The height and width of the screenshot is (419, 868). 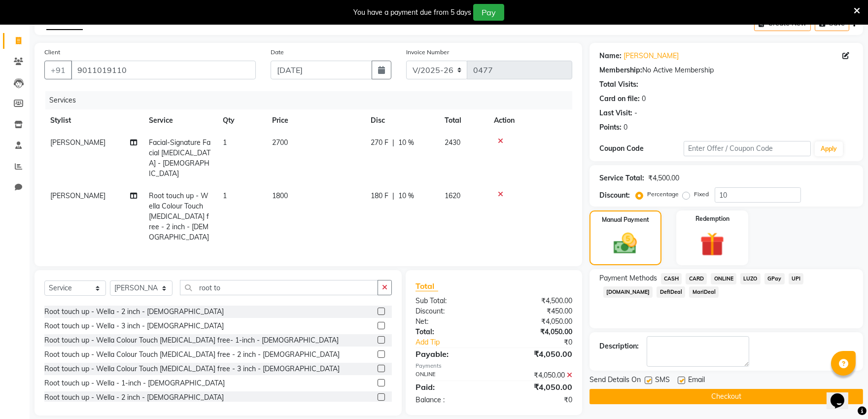 I want to click on button: Pay, so click(x=489, y=12).